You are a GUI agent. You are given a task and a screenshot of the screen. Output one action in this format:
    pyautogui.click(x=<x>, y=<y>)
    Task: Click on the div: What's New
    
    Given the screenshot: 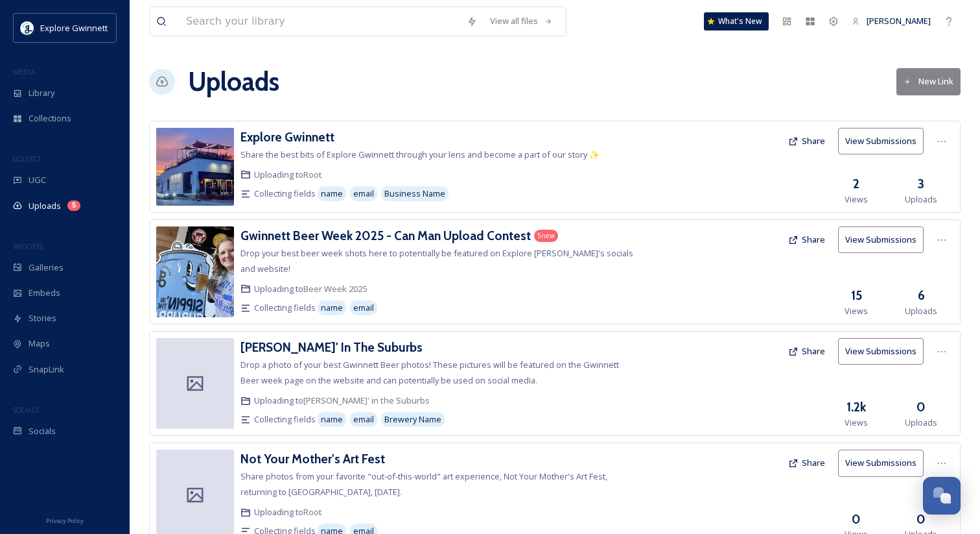 What is the action you would take?
    pyautogui.click(x=737, y=22)
    